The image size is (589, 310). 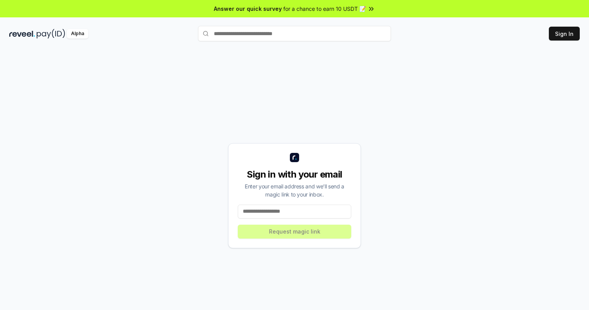 I want to click on div: Alpha, so click(x=78, y=34).